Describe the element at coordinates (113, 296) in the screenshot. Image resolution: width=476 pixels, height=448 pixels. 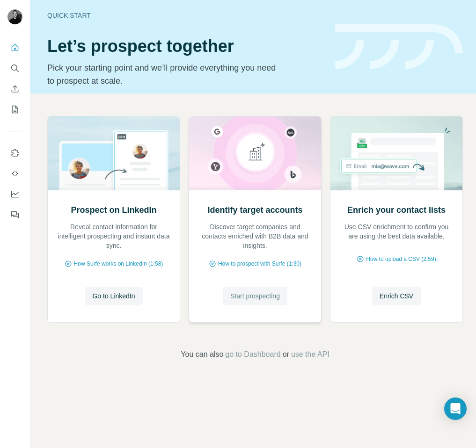
I see `button: Go to LinkedIn` at that location.